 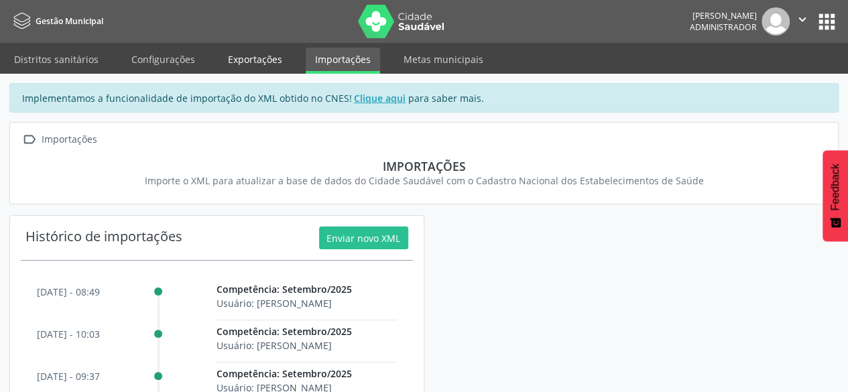 I want to click on img: img, so click(x=776, y=21).